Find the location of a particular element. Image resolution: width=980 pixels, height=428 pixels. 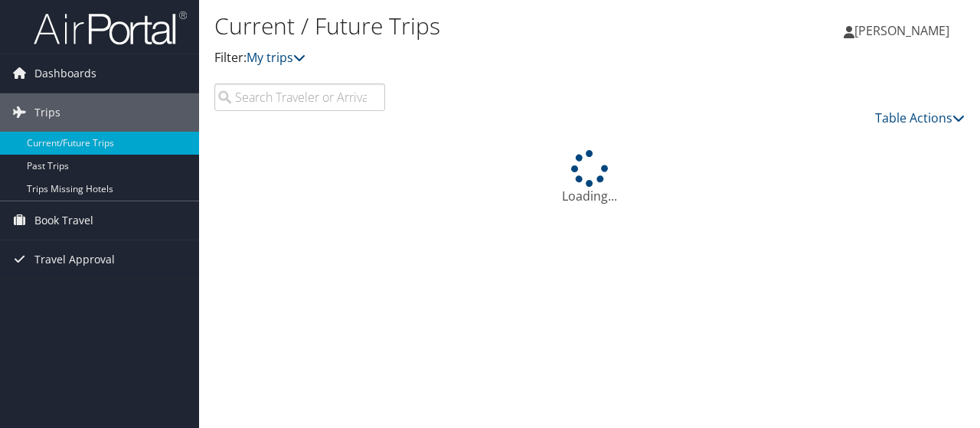

input: Search Traveler or Arrival City is located at coordinates (299, 98).